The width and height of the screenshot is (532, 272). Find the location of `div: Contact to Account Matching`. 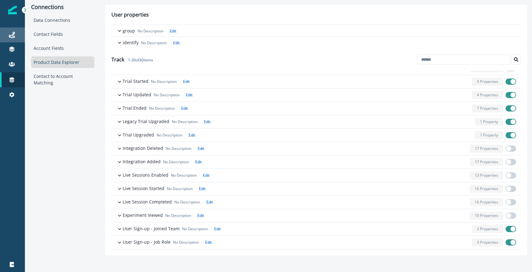

div: Contact to Account Matching is located at coordinates (63, 79).